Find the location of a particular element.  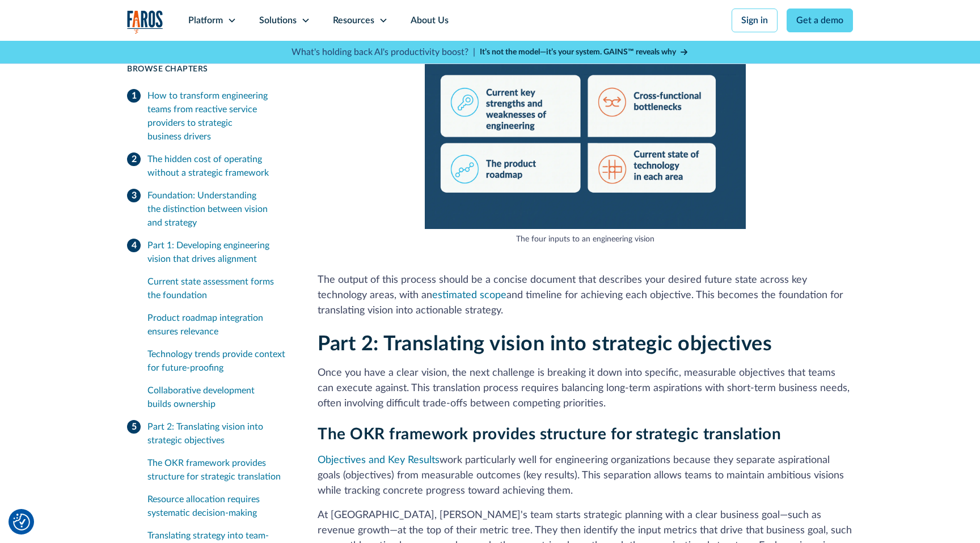

a: Part 1: Developing engineering vision that drives alignment is located at coordinates (209, 252).